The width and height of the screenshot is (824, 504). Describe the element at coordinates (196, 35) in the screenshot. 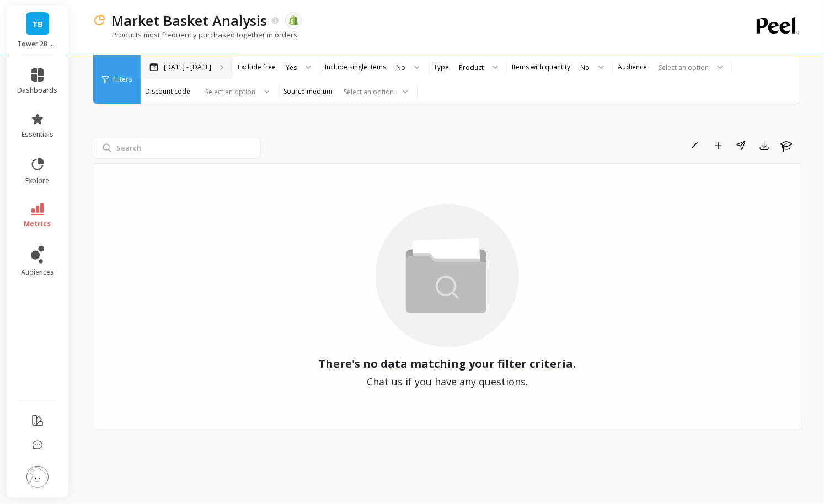

I see `p: Products most frequently purchased together in orders.` at that location.